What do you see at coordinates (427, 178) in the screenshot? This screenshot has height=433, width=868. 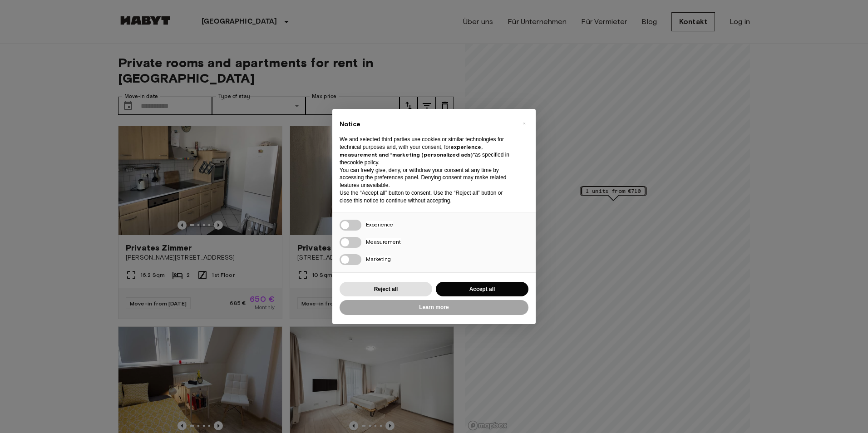 I see `p: You can freely give, deny, or withdraw your consent at any time by accessing the preferences pane...` at bounding box center [427, 178].